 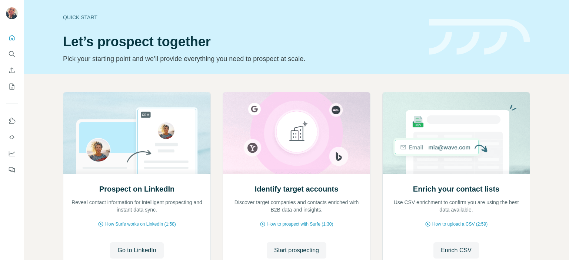 What do you see at coordinates (12, 121) in the screenshot?
I see `button: Use Surfe on LinkedIn` at bounding box center [12, 121].